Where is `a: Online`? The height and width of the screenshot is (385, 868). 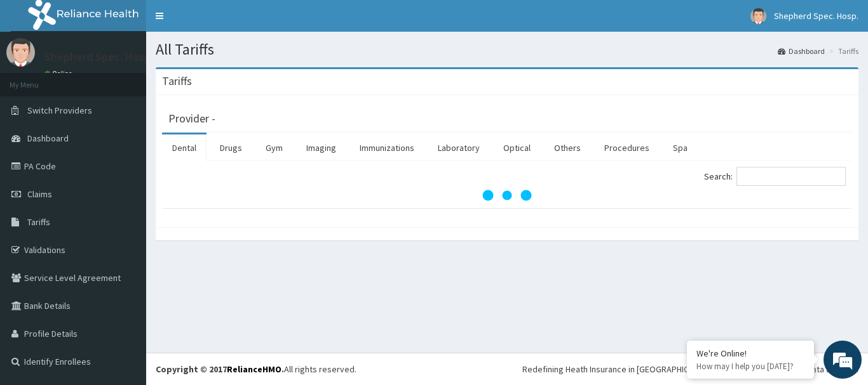 a: Online is located at coordinates (59, 74).